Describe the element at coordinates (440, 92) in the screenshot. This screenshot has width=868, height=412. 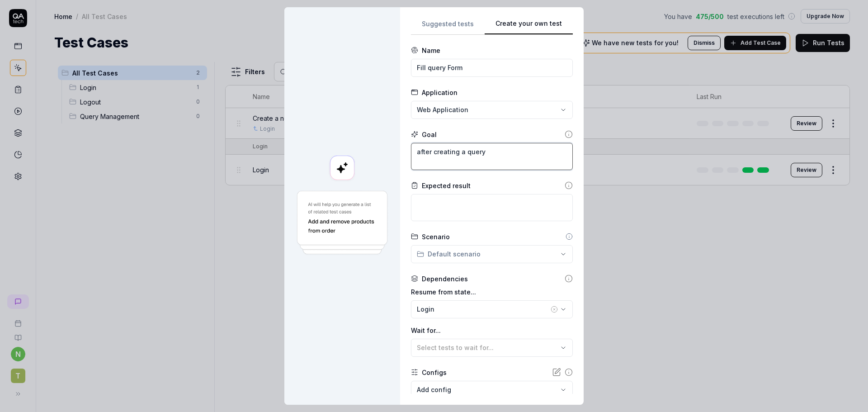
I see `div: Application` at that location.